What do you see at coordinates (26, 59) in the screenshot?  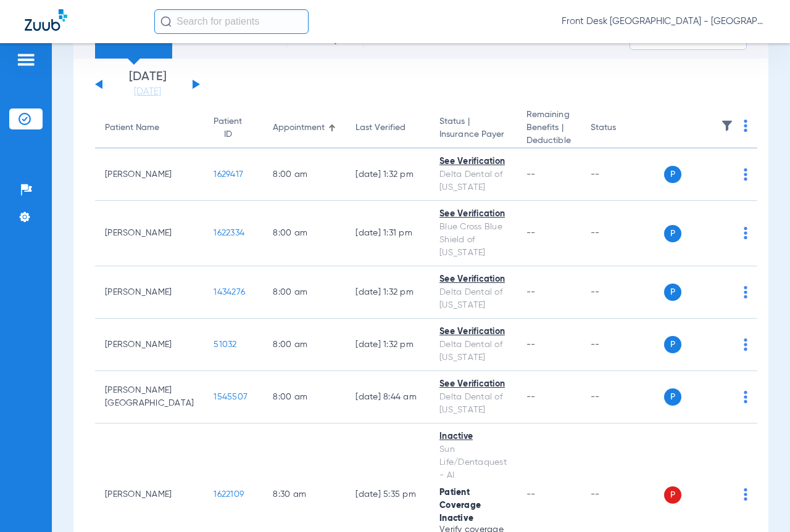 I see `img: hamburger-icon` at bounding box center [26, 59].